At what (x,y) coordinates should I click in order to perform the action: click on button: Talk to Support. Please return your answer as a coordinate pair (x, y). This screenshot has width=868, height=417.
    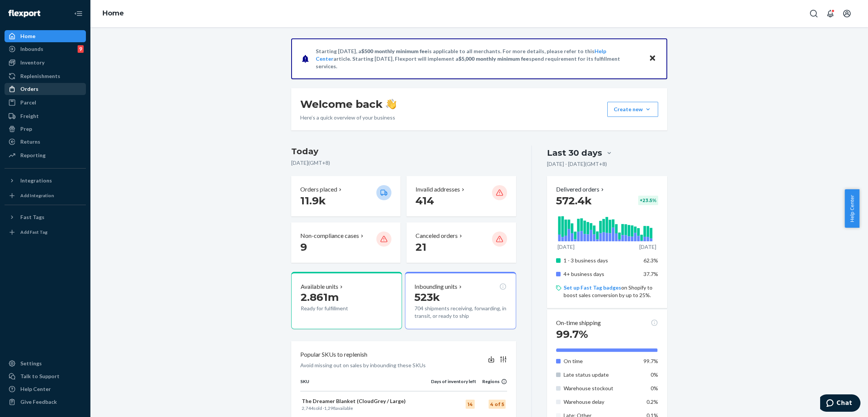
    Looking at the image, I should click on (45, 376).